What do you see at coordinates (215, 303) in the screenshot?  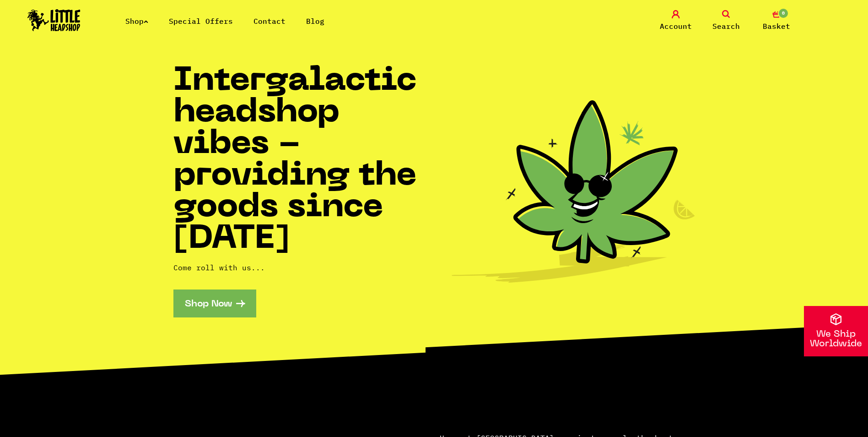 I see `a: Shop Now` at bounding box center [215, 303].